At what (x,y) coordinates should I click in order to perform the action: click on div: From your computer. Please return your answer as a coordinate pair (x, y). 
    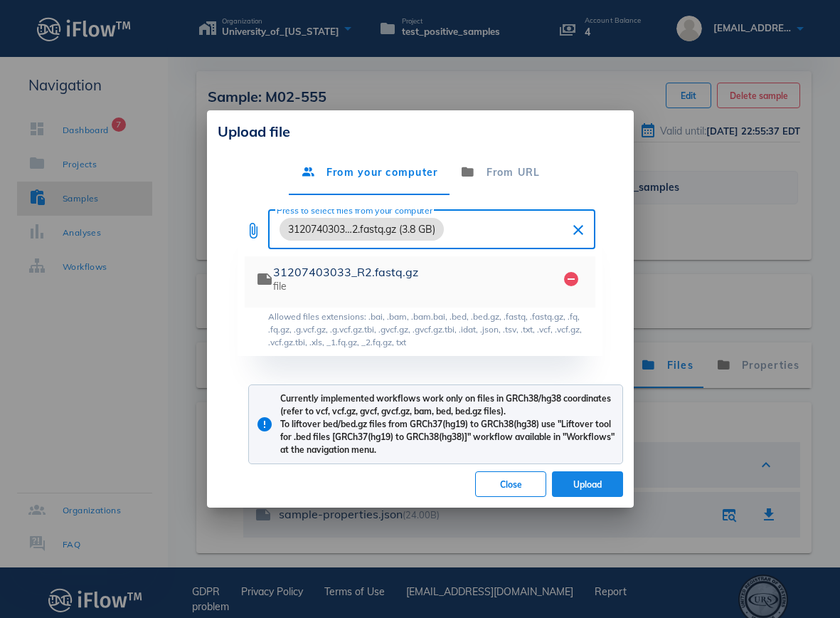
    Looking at the image, I should click on (369, 172).